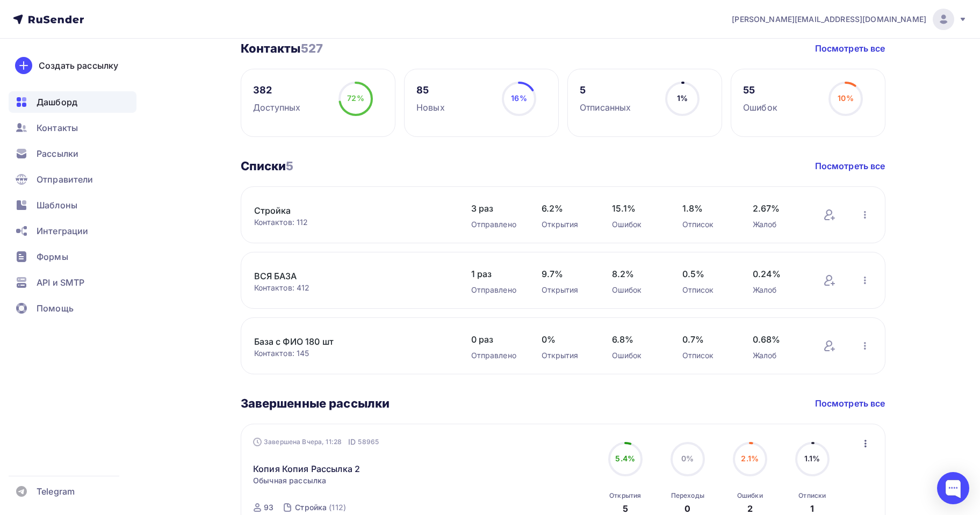  Describe the element at coordinates (73, 257) in the screenshot. I see `a: Формы` at that location.